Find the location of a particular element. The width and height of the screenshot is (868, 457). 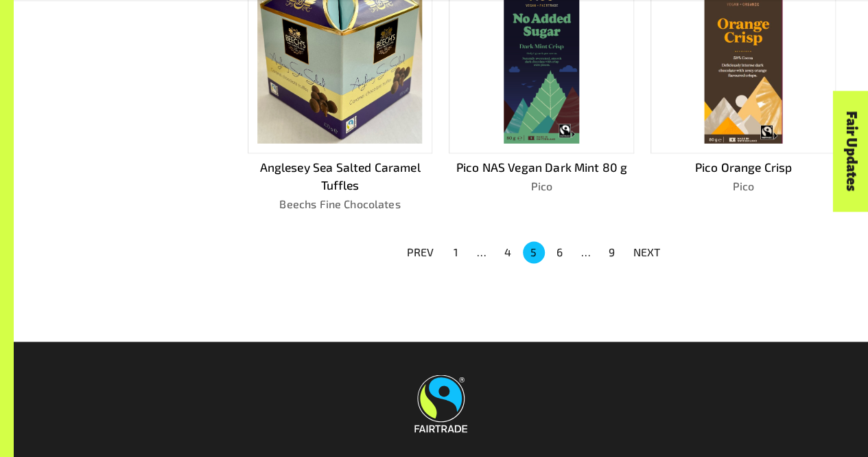

button: NEXT is located at coordinates (647, 252).